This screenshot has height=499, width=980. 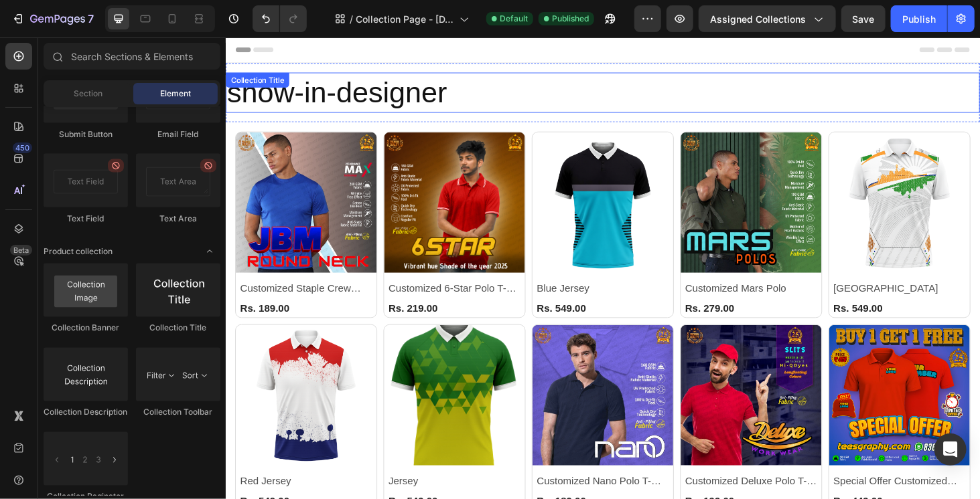 I want to click on h2: Special Offer Customized Deluxe Polo T-shirt, so click(x=718, y=473).